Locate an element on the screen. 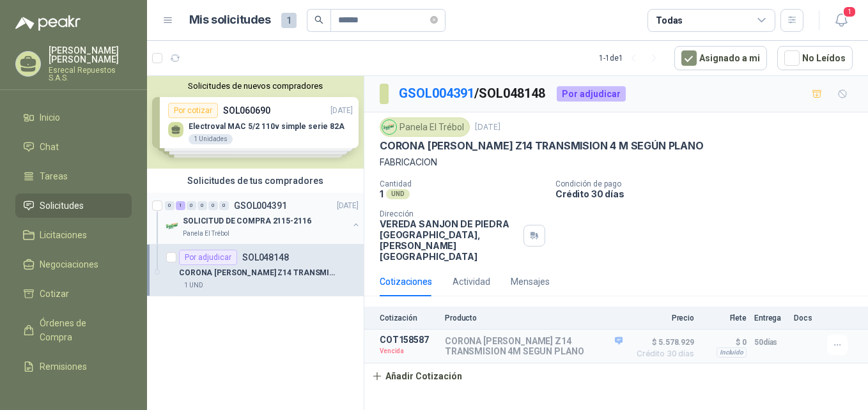  p: SOLICITUD DE COMPRA 2115-2116 is located at coordinates (246, 222).